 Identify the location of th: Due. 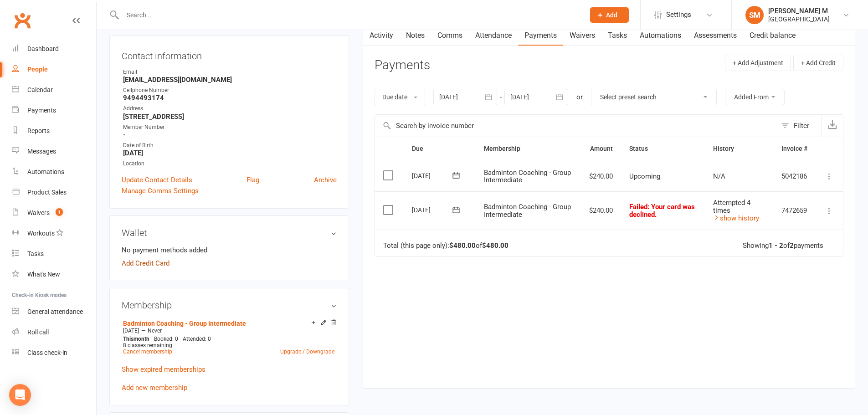
(440, 148).